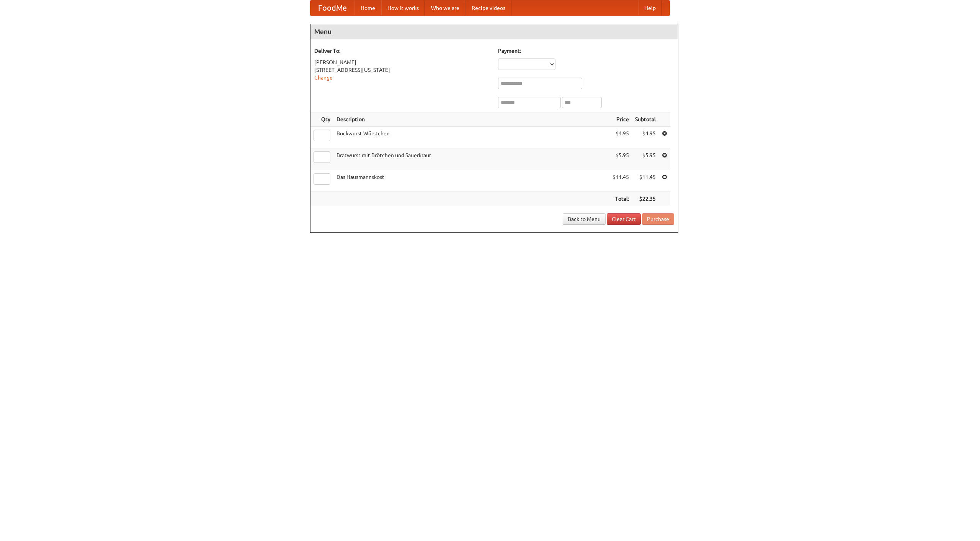  What do you see at coordinates (645, 120) in the screenshot?
I see `th: Subtotal` at bounding box center [645, 120].